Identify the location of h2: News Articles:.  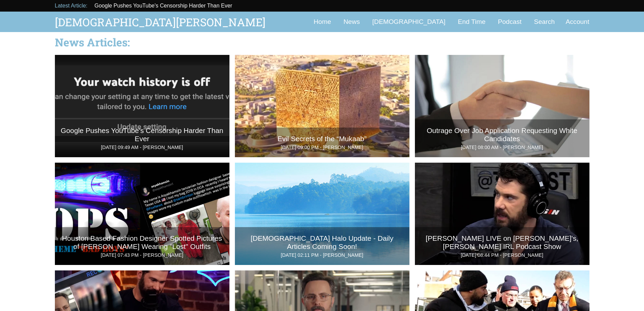
(322, 42).